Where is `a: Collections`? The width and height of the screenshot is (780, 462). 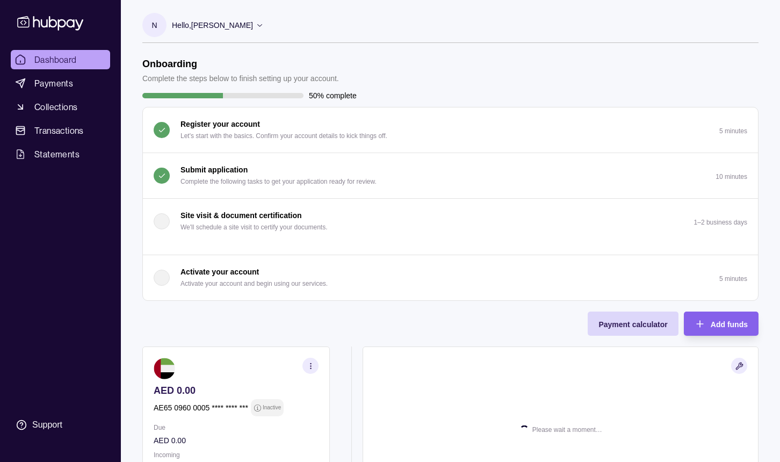
a: Collections is located at coordinates (60, 107).